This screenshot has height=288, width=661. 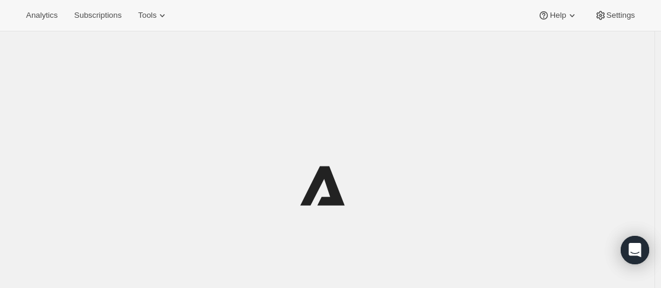 What do you see at coordinates (98, 15) in the screenshot?
I see `button: Subscriptions` at bounding box center [98, 15].